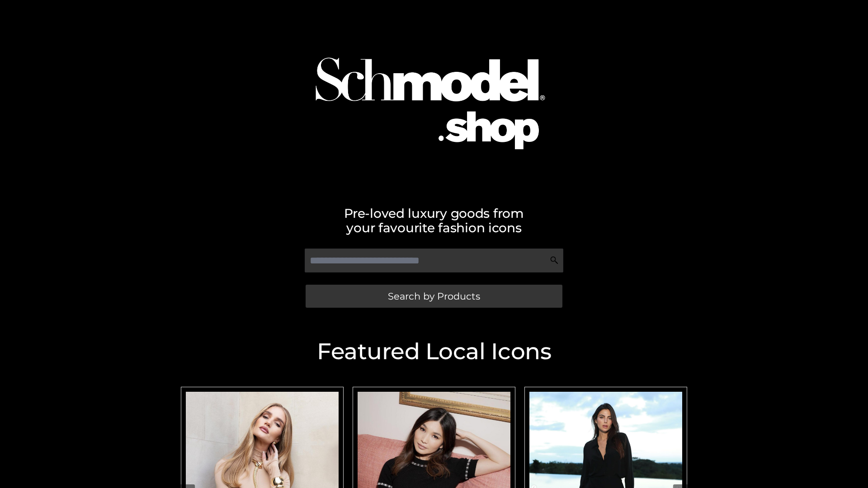  I want to click on h2: Featured Local Icons​, so click(434, 351).